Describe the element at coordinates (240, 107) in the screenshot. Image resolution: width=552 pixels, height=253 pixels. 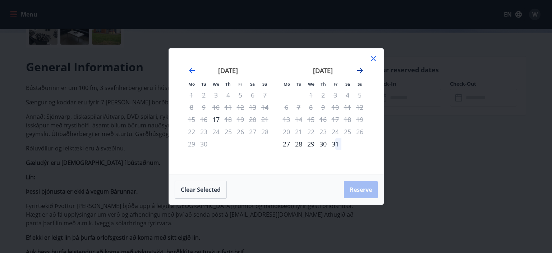
I see `td: Not available. Friday, September 12, 2025` at that location.